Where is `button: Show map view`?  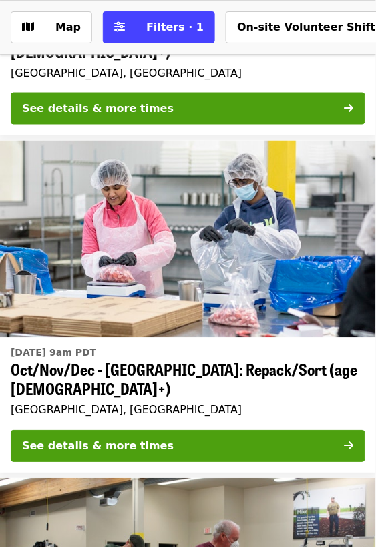 button: Show map view is located at coordinates (51, 27).